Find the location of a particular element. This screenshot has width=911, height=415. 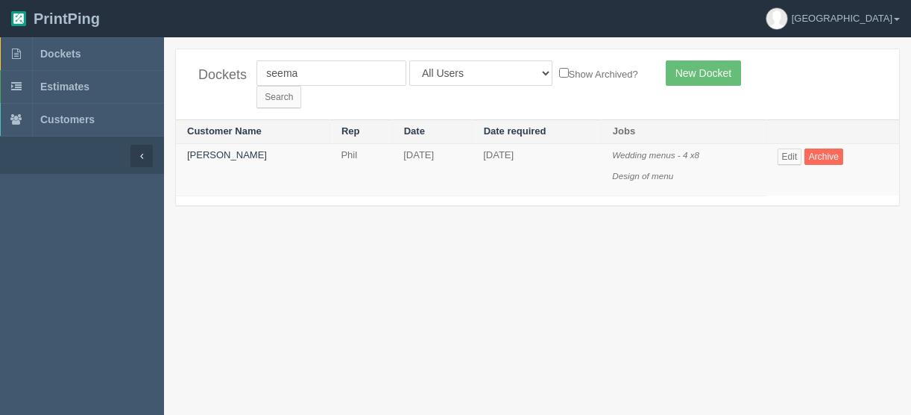

h4: Dockets is located at coordinates (216, 75).